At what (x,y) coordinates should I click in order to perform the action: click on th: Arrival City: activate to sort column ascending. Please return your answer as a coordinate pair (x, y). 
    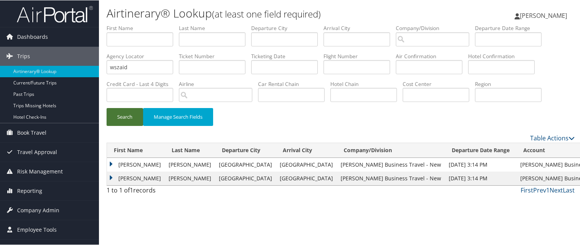
    Looking at the image, I should click on (306, 150).